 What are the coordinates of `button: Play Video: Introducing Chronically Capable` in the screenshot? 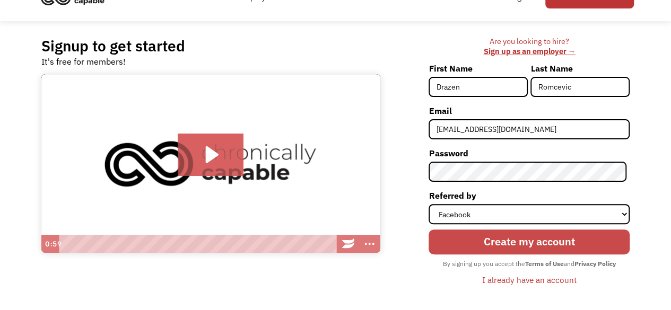 It's located at (211, 155).